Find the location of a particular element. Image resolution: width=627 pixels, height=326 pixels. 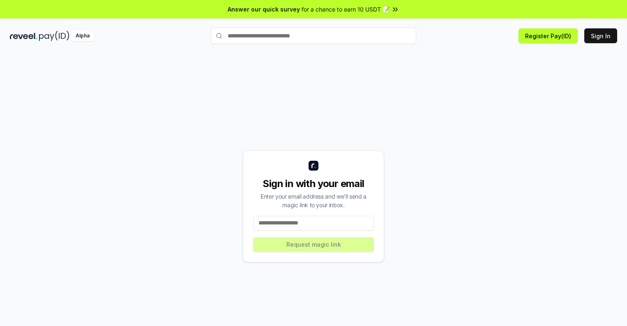

div: Sign in with your email is located at coordinates (313, 184).